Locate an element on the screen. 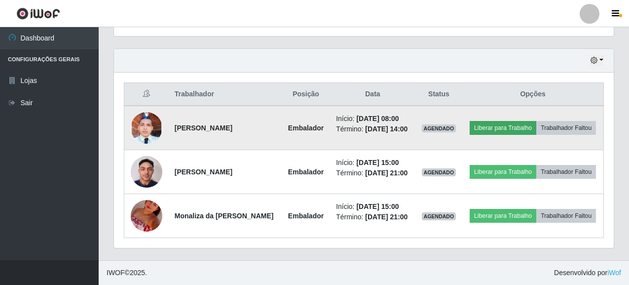 The width and height of the screenshot is (629, 285). span: © 2025 . is located at coordinates (127, 272).